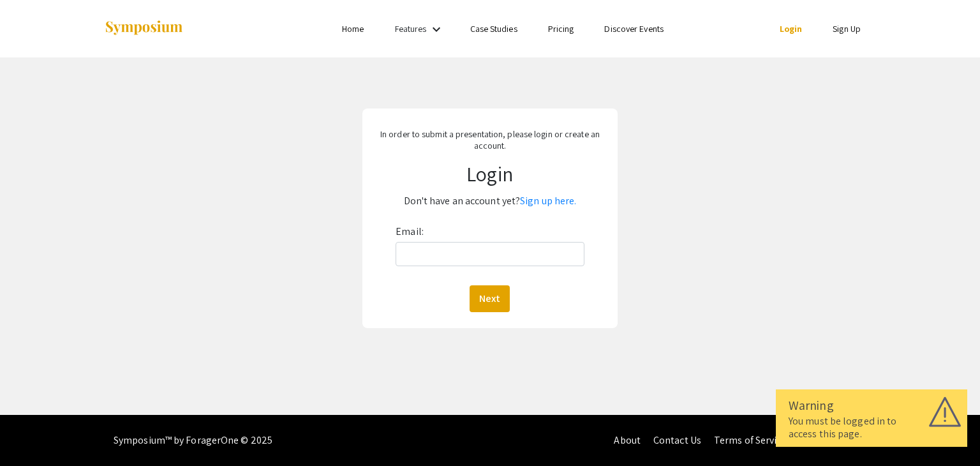 Image resolution: width=980 pixels, height=466 pixels. I want to click on a: Home, so click(353, 29).